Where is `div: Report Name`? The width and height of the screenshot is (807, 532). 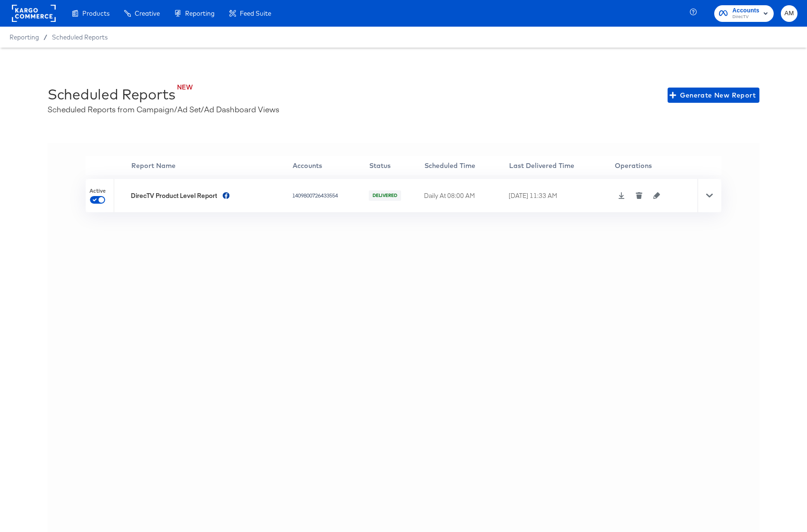
div: Report Name is located at coordinates (211, 165).